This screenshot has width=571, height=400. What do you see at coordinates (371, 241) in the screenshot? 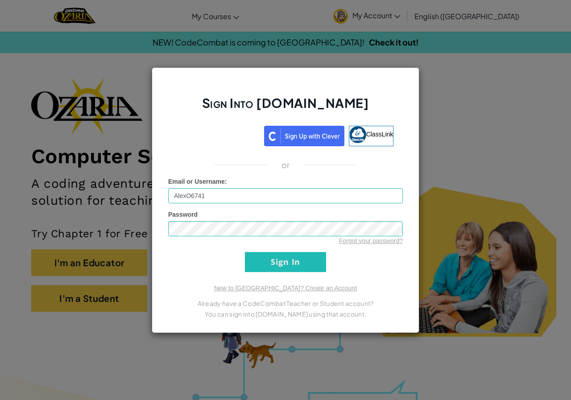
I see `a: Forgot your password?` at bounding box center [371, 241].